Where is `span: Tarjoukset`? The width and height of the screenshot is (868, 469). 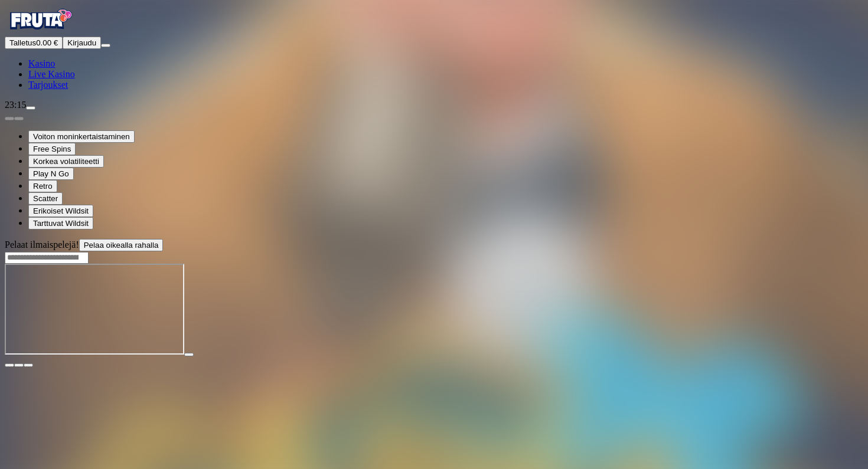
span: Tarjoukset is located at coordinates (48, 84).